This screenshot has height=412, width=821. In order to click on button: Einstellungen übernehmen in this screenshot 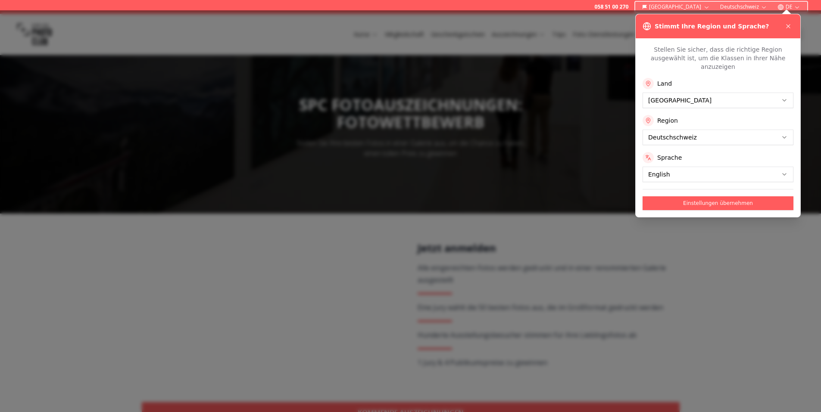, I will do `click(718, 203)`.